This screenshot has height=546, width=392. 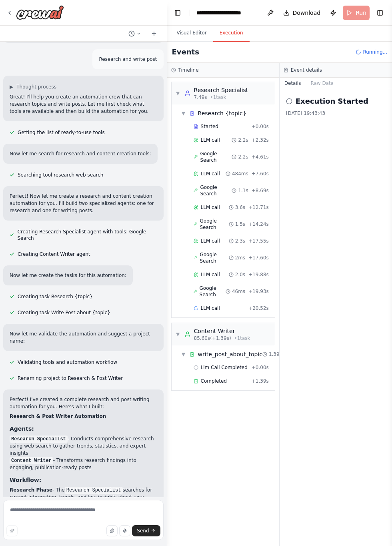 I want to click on span: + 1.39s, so click(x=260, y=381).